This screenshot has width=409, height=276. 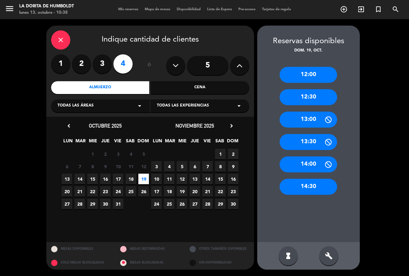 I want to click on span: 11, so click(x=169, y=179).